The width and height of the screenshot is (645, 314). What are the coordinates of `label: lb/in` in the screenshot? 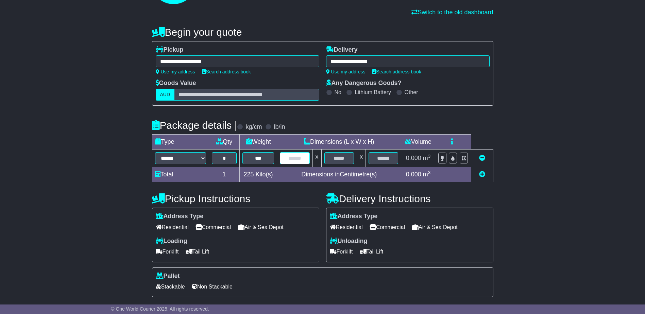 It's located at (279, 127).